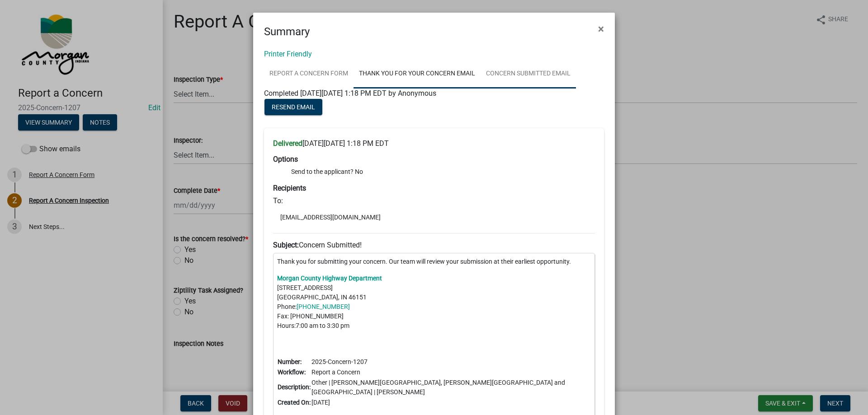  What do you see at coordinates (528, 74) in the screenshot?
I see `a: Concern Submitted Email` at bounding box center [528, 74].